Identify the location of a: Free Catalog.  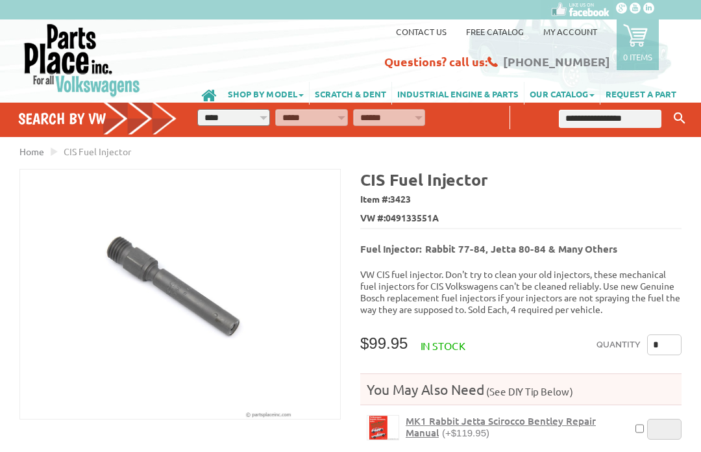
(495, 31).